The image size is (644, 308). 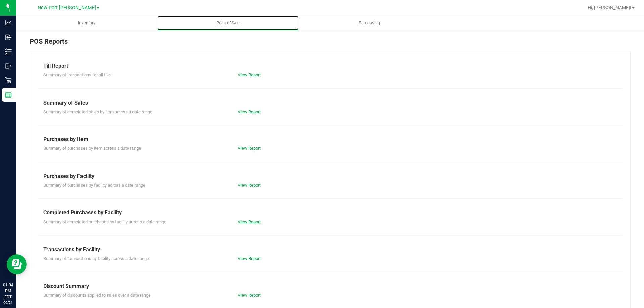 What do you see at coordinates (96, 258) in the screenshot?
I see `span: Summary of transactions by facility across a date range` at bounding box center [96, 258].